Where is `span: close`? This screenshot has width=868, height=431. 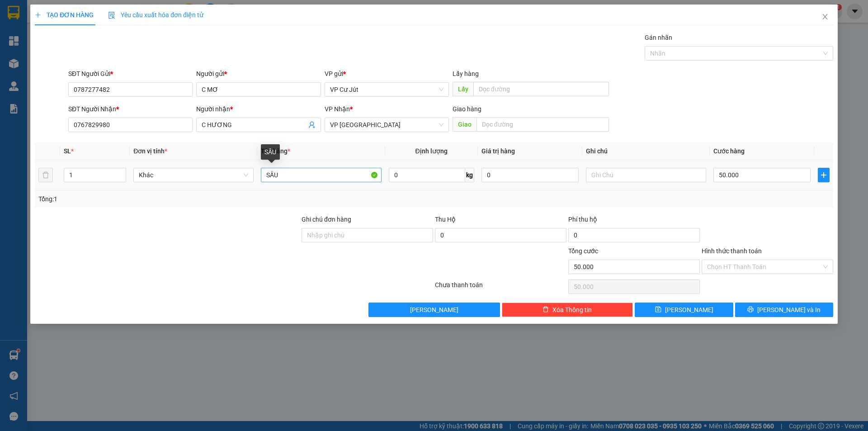
span: close is located at coordinates (825, 17).